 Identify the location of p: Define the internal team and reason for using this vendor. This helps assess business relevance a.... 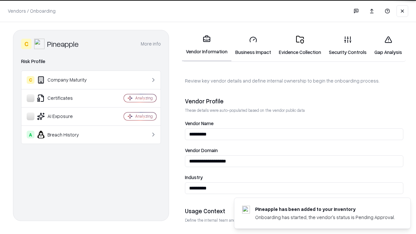
(294, 220).